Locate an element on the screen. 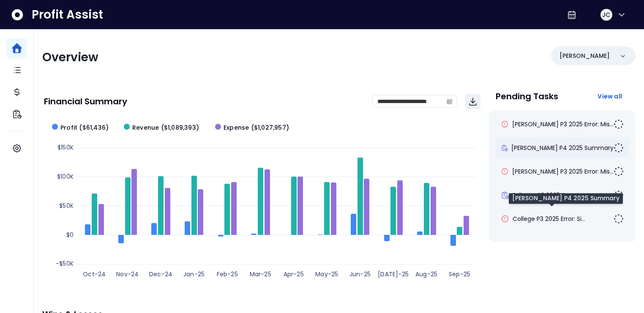 The image size is (644, 313). text: -$50K is located at coordinates (65, 264).